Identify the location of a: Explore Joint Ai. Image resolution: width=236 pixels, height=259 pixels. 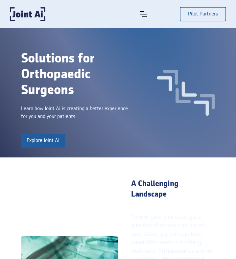
(43, 141).